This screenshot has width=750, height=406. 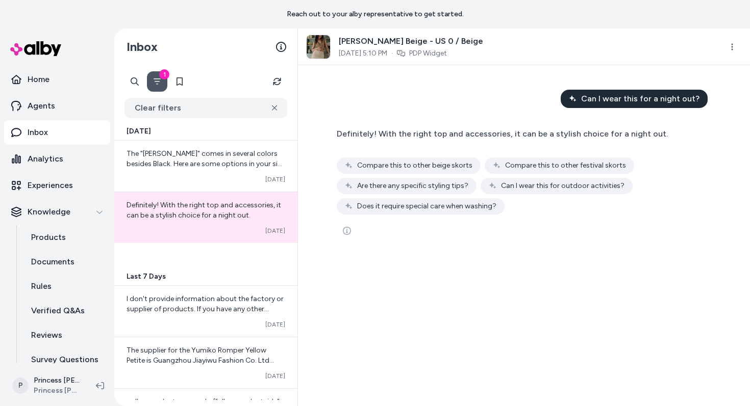 I want to click on p: Home, so click(x=38, y=80).